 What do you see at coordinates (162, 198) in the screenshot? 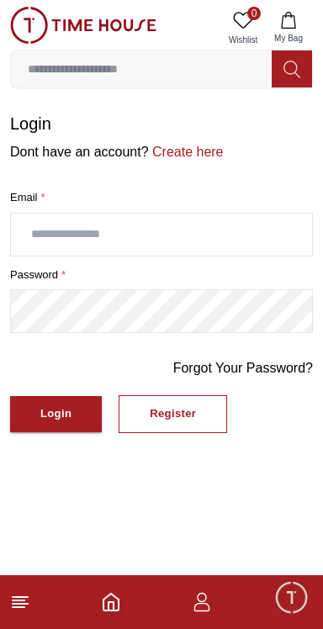
I see `label: Email` at bounding box center [162, 198].